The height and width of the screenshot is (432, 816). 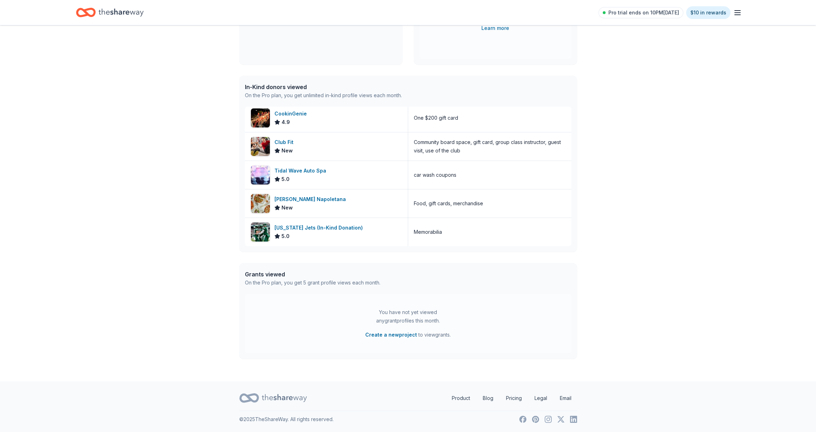 What do you see at coordinates (708, 13) in the screenshot?
I see `a: $10 in rewards` at bounding box center [708, 13].